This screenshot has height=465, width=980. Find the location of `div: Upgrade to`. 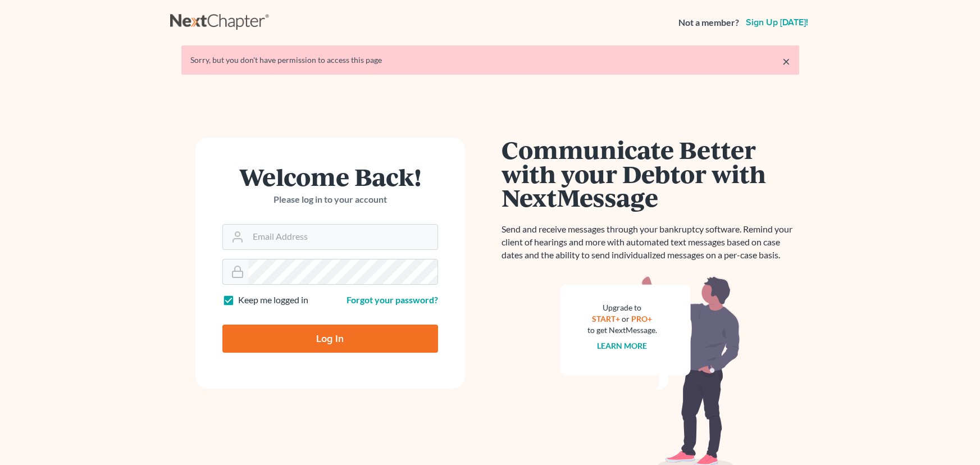

div: Upgrade to is located at coordinates (622, 307).